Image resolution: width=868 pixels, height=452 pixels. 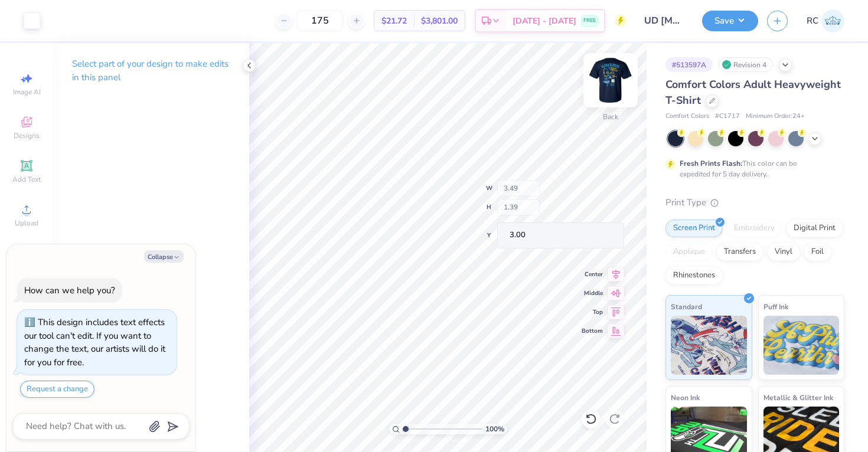 What do you see at coordinates (686, 306) in the screenshot?
I see `span: Standard` at bounding box center [686, 306].